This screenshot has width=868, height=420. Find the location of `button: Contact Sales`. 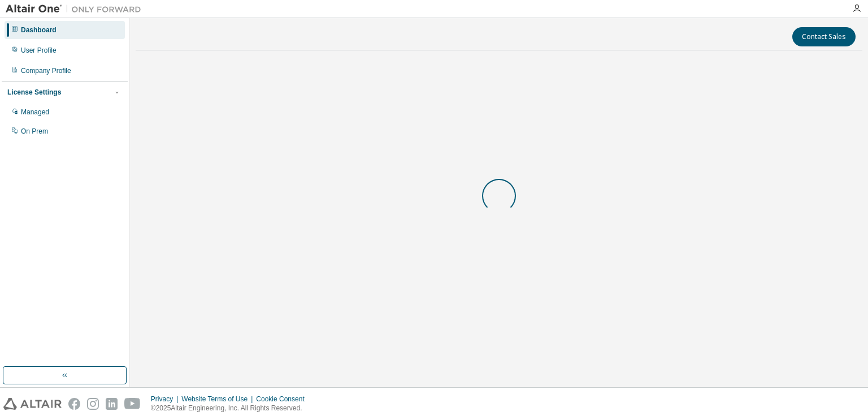

button: Contact Sales is located at coordinates (824, 36).